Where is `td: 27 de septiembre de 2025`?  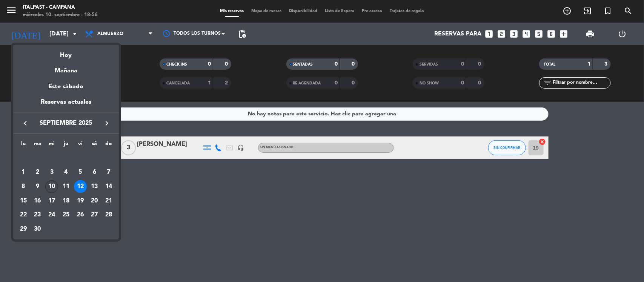
td: 27 de septiembre de 2025 is located at coordinates (95, 215).